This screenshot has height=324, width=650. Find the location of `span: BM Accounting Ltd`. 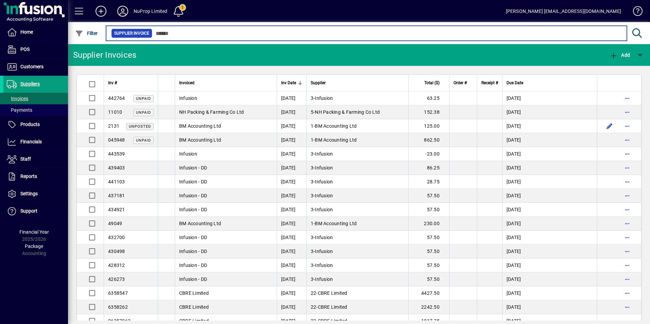

span: BM Accounting Ltd is located at coordinates (200, 140).